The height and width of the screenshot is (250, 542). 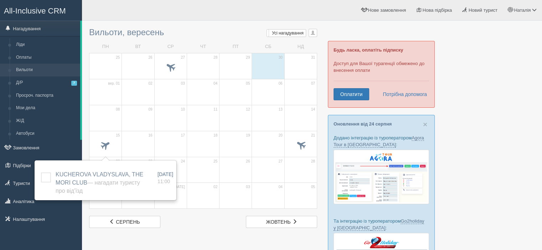 I want to click on a: жовтень, so click(x=281, y=222).